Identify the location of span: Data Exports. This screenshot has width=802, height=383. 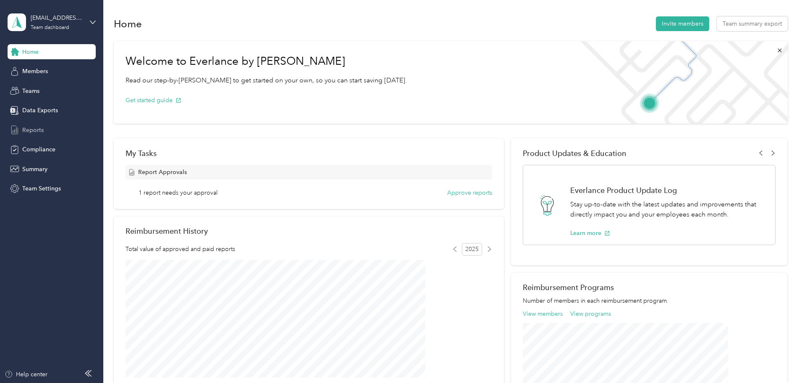
(40, 110).